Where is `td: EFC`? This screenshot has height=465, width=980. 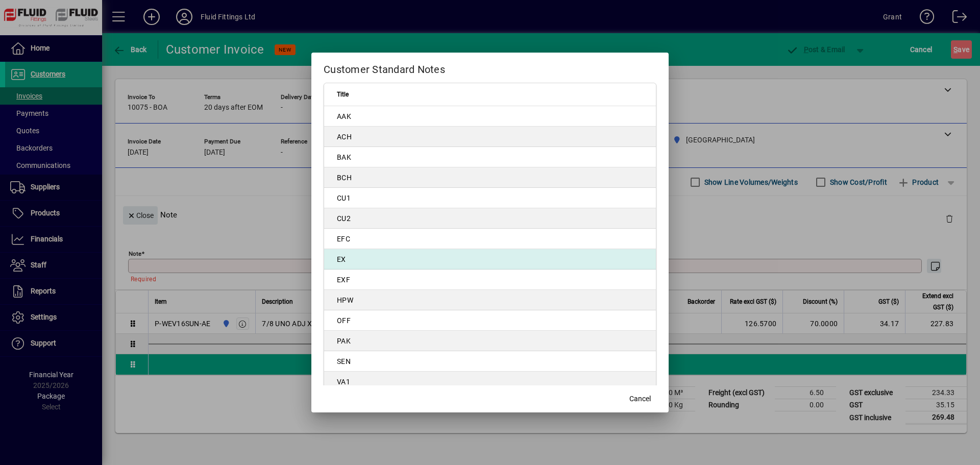
td: EFC is located at coordinates (490, 239).